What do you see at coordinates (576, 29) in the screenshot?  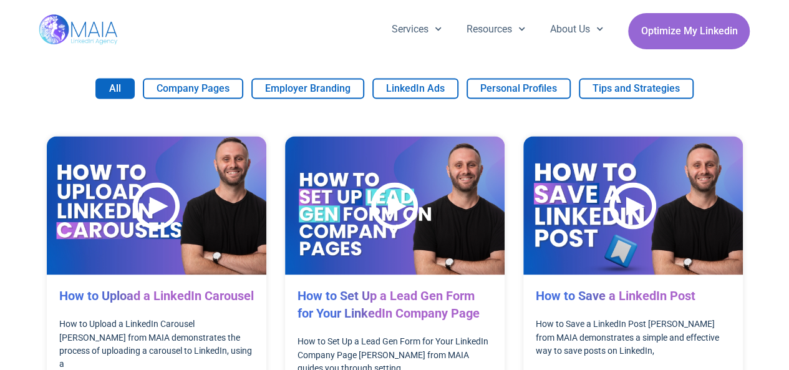 I see `a: About Us` at bounding box center [576, 29].